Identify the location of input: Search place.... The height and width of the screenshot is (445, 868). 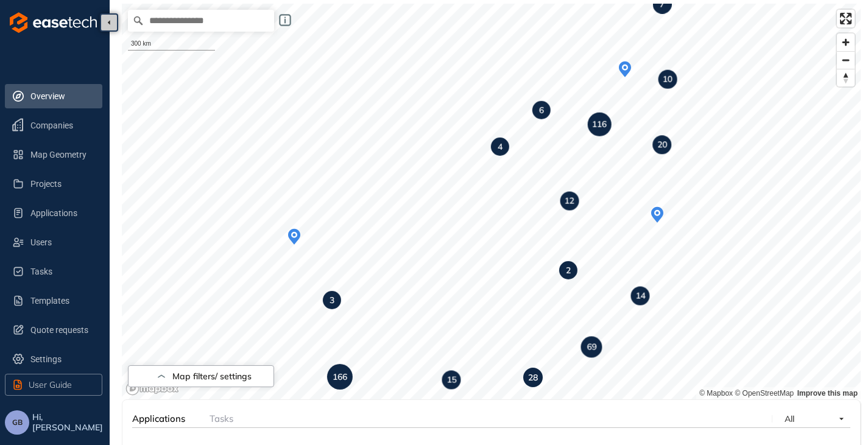
(201, 20).